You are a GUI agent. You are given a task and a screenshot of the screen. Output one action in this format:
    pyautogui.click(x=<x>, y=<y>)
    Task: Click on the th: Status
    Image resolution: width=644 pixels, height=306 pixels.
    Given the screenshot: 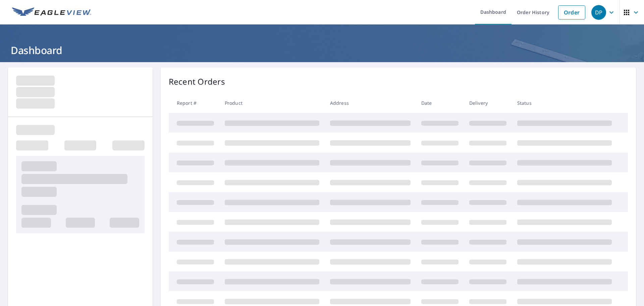 What is the action you would take?
    pyautogui.click(x=564, y=103)
    